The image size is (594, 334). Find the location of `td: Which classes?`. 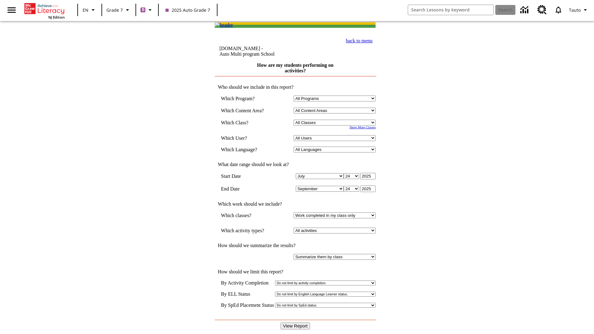

td: Which classes? is located at coordinates (247, 215).